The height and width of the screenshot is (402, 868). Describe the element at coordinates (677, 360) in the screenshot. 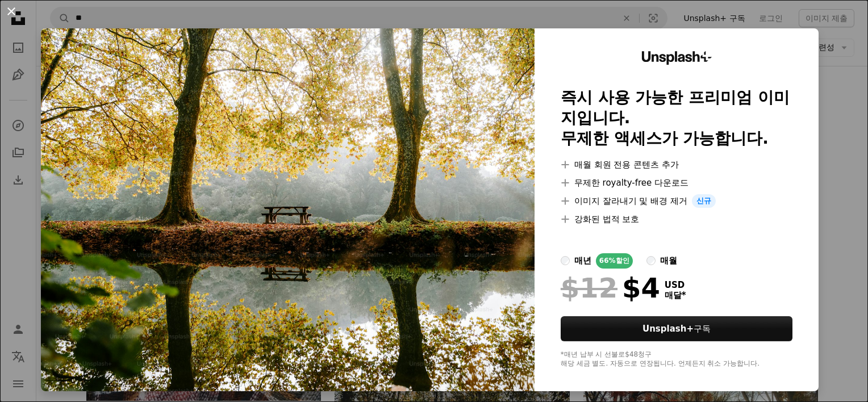

I see `div: *매년 납부 시 선불로 $48 청구 해당 세금 별도. 자동으로 연장됩니다. 언제든지 취소 가능합니다.` at that location.